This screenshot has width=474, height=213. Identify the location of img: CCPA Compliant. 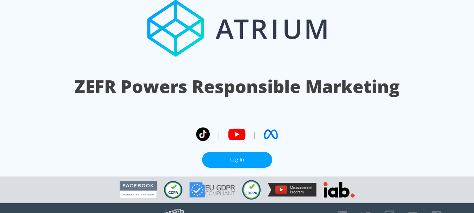
(173, 190).